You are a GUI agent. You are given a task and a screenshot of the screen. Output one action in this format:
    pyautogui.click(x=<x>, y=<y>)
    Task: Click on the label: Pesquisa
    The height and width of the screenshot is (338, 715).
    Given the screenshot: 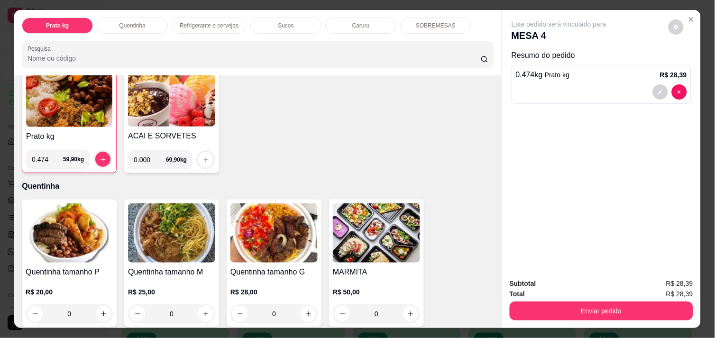 What is the action you would take?
    pyautogui.click(x=41, y=48)
    